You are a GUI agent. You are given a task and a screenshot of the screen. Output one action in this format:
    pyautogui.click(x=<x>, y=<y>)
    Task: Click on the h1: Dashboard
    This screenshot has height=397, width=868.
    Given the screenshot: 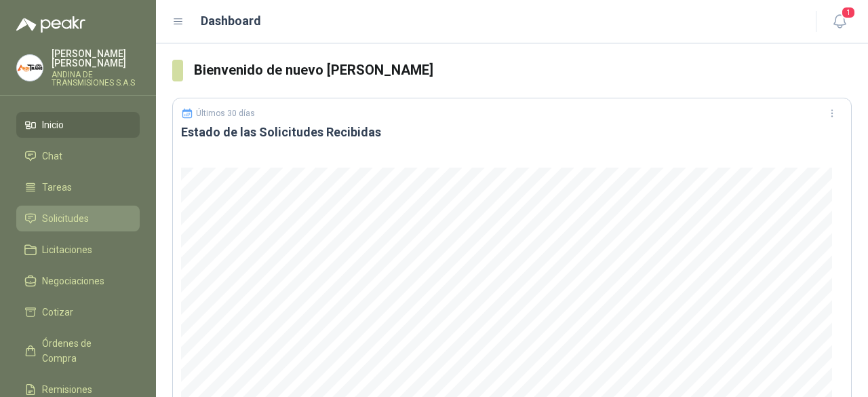 What is the action you would take?
    pyautogui.click(x=230, y=21)
    